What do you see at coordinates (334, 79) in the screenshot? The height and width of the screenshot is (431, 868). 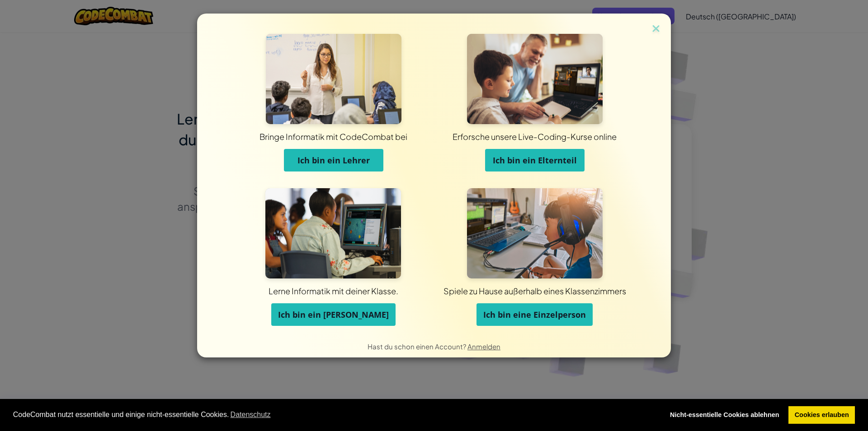 I see `img: Für Lehrer` at bounding box center [334, 79].